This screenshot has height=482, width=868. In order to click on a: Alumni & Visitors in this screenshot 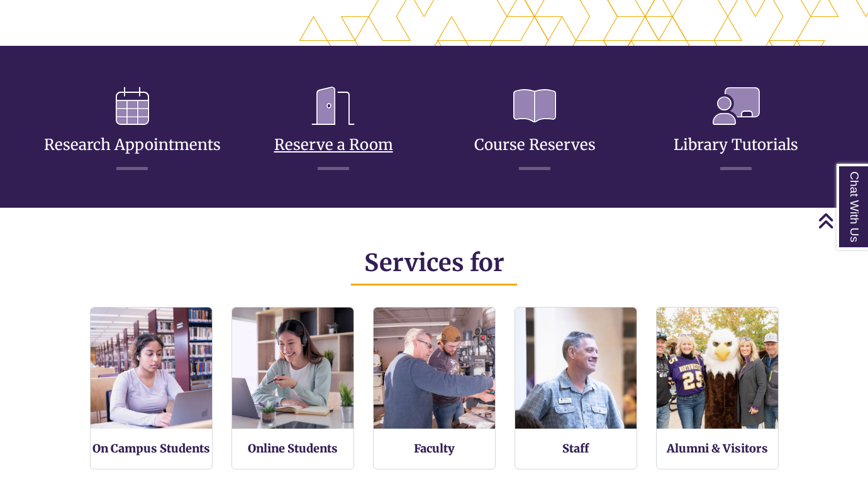, I will do `click(716, 448)`.